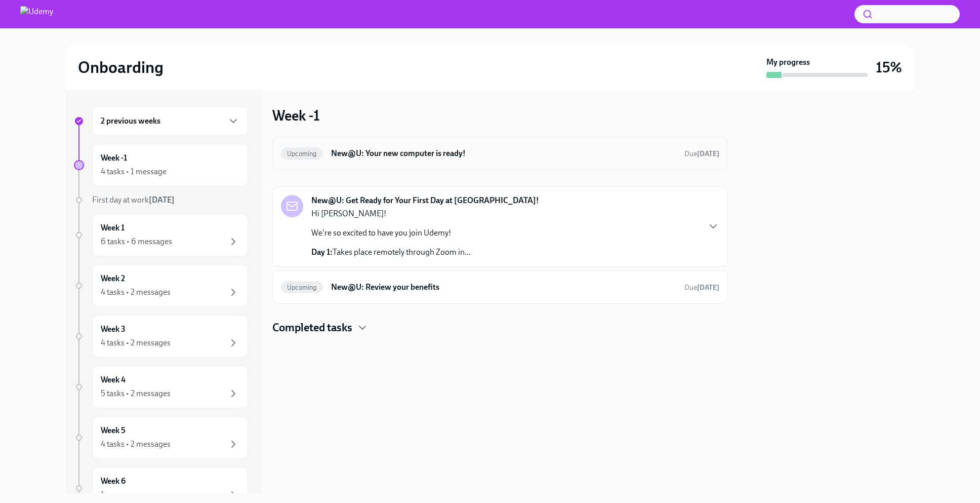  What do you see at coordinates (161, 165) in the screenshot?
I see `a: Week -14 tasks • 1 message` at bounding box center [161, 165].